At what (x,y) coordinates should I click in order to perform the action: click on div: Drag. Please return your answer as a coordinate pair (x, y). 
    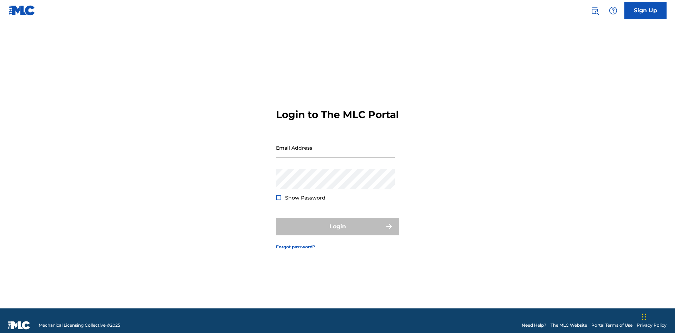
    Looking at the image, I should click on (644, 317).